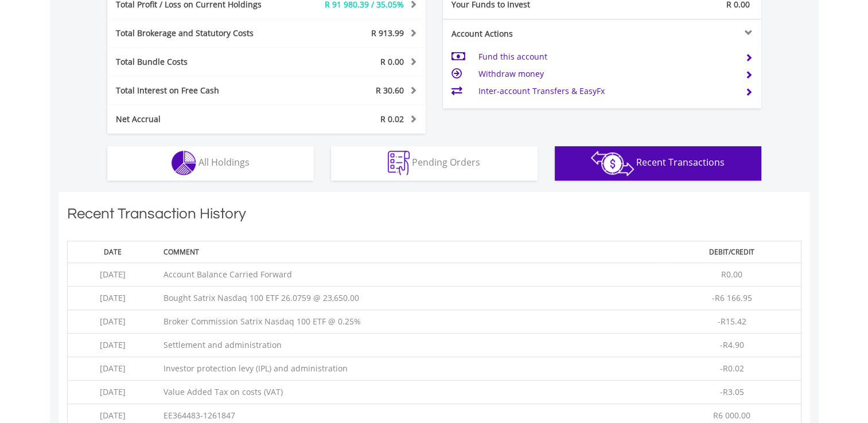 The width and height of the screenshot is (868, 423). What do you see at coordinates (523, 33) in the screenshot?
I see `div: Account Actions` at bounding box center [523, 33].